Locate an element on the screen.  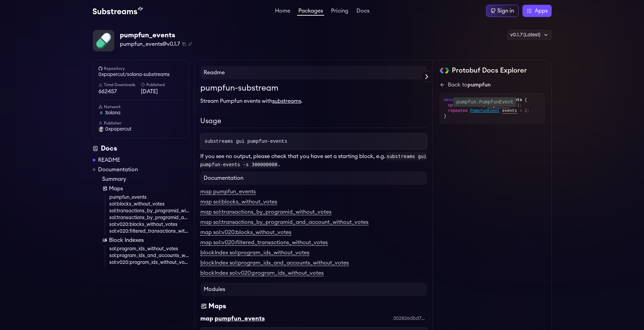
a: sol:v020:blocks_without_votes is located at coordinates (149, 225).